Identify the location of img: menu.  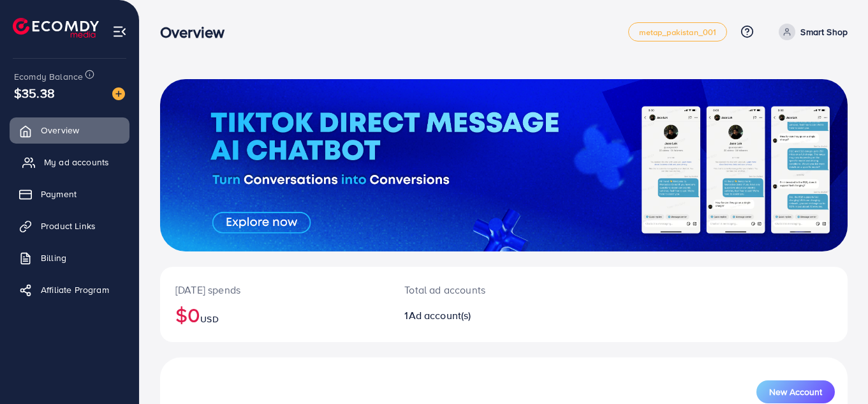
(119, 32).